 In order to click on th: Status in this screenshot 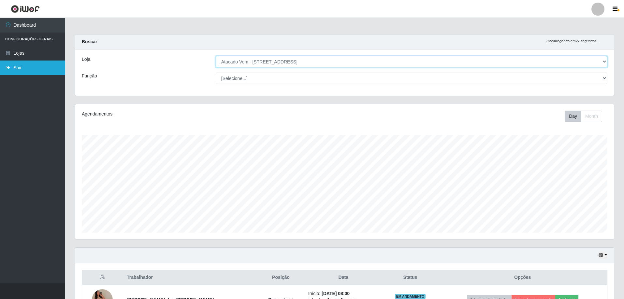, I will do `click(410, 278)`.